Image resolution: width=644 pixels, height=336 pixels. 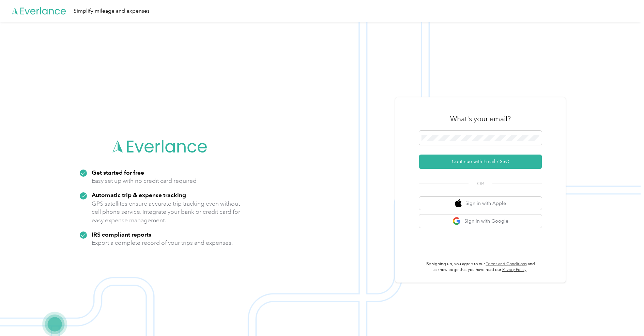 What do you see at coordinates (480, 203) in the screenshot?
I see `button: apple logoSign in with Apple` at bounding box center [480, 203].